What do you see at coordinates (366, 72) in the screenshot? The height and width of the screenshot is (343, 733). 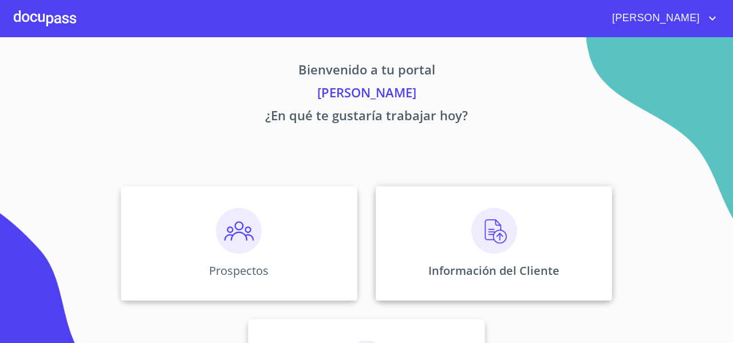 I see `p: Bienvenido a tu portal` at bounding box center [366, 72].